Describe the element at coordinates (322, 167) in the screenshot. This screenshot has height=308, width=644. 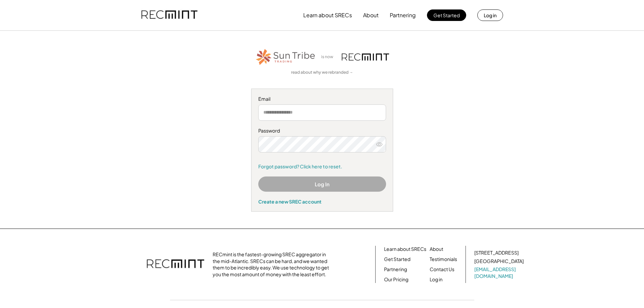
I see `a: Forgot password? Click here to reset.` at that location.